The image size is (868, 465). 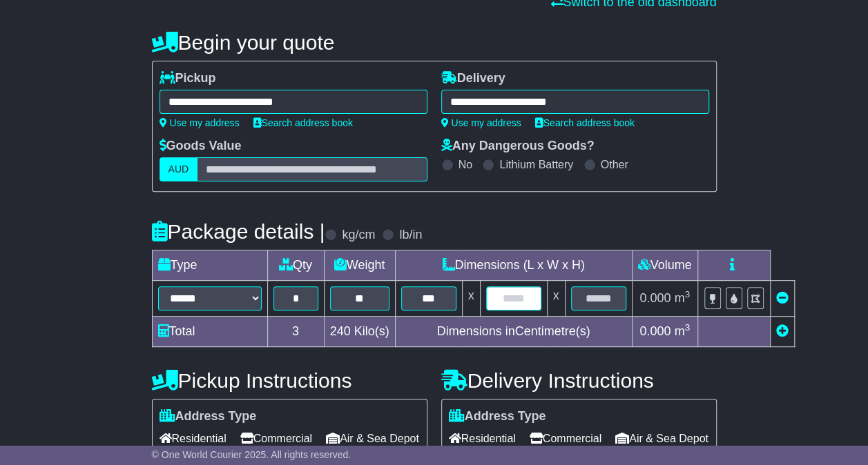 What do you see at coordinates (238, 231) in the screenshot?
I see `h4: Package details |` at bounding box center [238, 231].